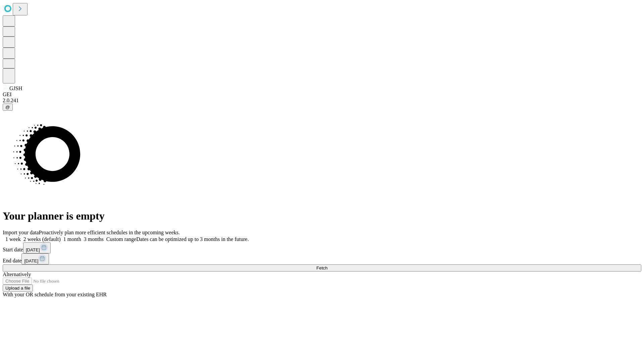 The image size is (644, 362). What do you see at coordinates (21, 233) in the screenshot?
I see `span: Import your data` at bounding box center [21, 233].